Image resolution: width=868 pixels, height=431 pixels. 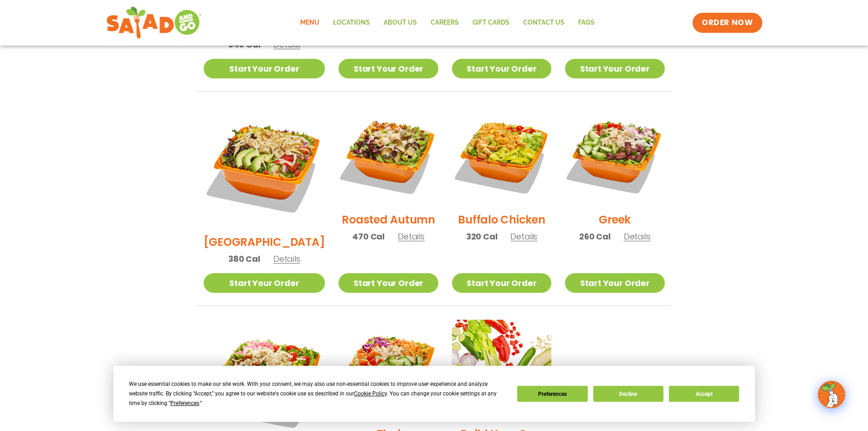 What do you see at coordinates (434, 393) in the screenshot?
I see `div: Cookie Consent Prompt` at bounding box center [434, 393].